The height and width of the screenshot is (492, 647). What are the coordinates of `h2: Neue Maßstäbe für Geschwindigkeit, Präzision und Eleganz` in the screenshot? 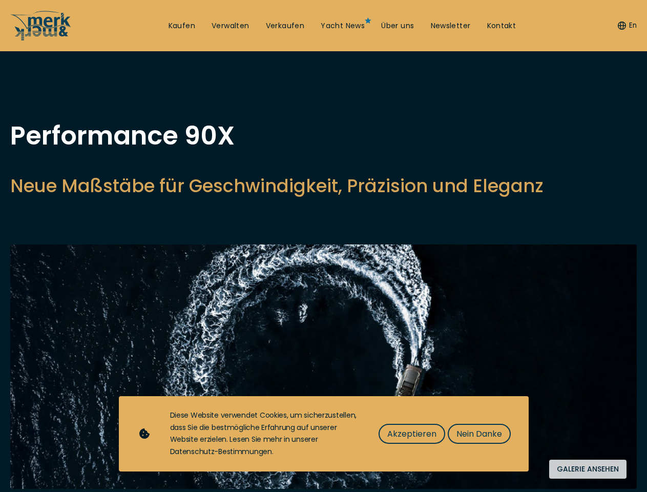 It's located at (277, 186).